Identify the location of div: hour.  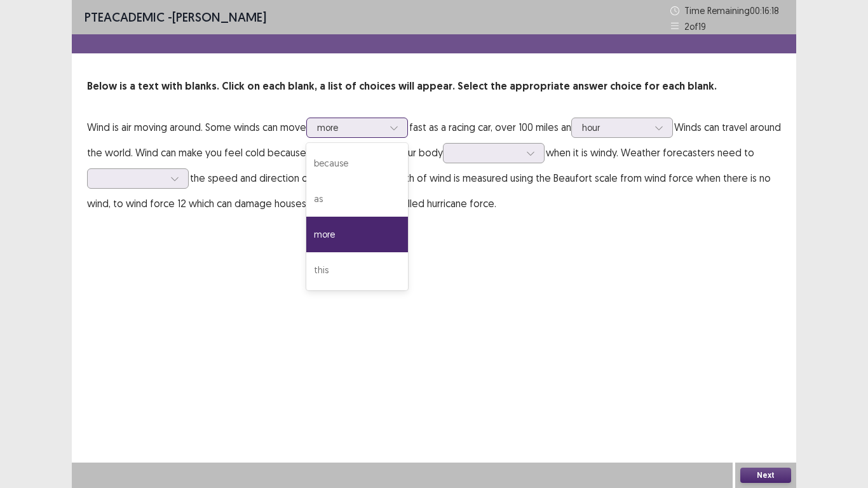
(615, 128).